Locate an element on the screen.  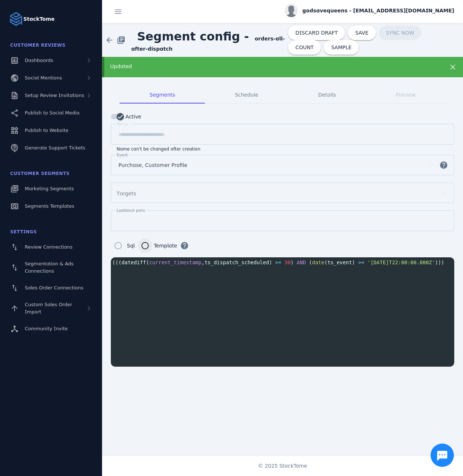
span: Social Mentions is located at coordinates (43, 77).